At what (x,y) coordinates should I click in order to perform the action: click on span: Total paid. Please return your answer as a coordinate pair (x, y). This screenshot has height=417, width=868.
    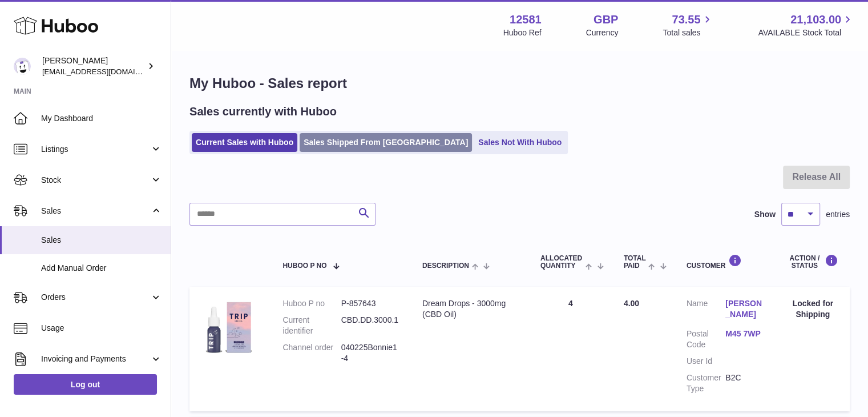
    Looking at the image, I should click on (635, 262).